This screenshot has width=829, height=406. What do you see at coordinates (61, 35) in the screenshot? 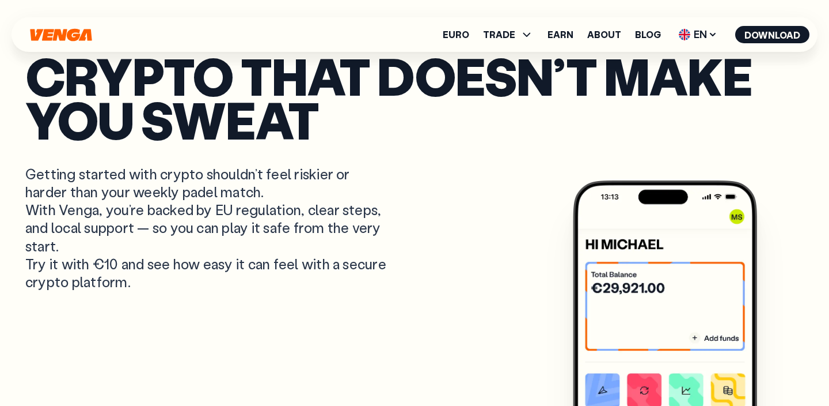
I see `svg: Home` at bounding box center [61, 35].